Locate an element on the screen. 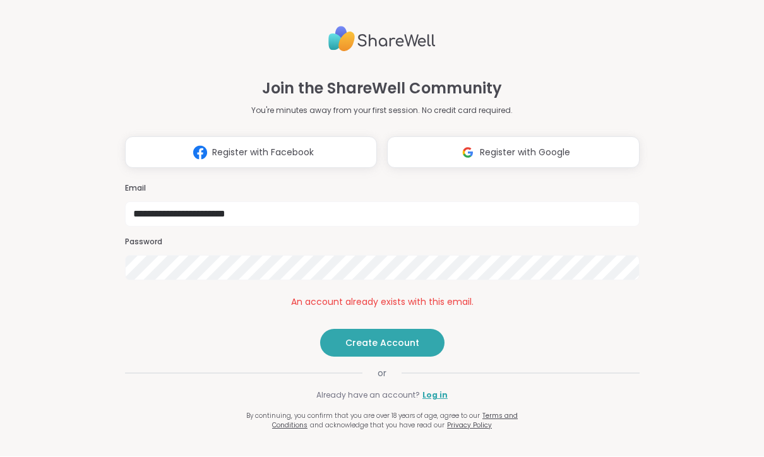  img: ShareWell Logo is located at coordinates (382, 39).